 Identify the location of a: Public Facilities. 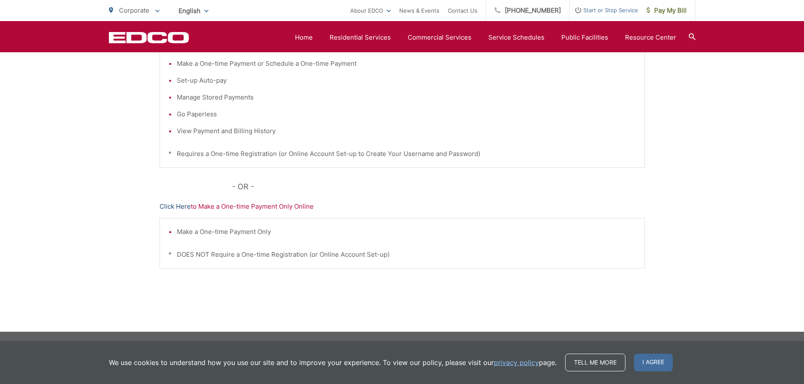
(584, 38).